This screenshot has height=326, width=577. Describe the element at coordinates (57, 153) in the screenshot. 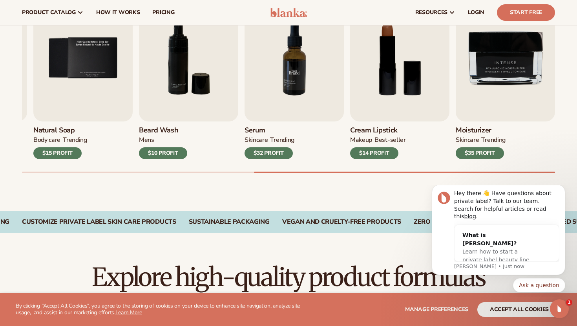

I see `div: $15 PROFIT` at that location.